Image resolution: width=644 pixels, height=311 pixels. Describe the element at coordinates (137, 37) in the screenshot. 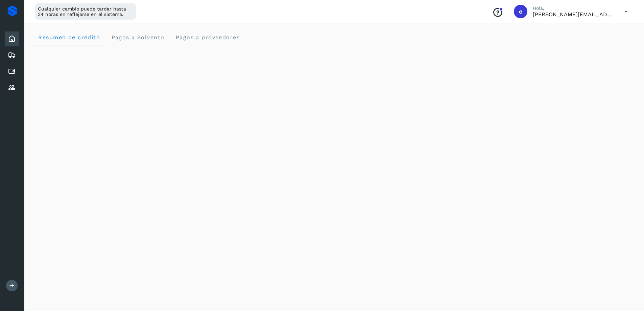

I see `span: Pagos a Solvento` at that location.